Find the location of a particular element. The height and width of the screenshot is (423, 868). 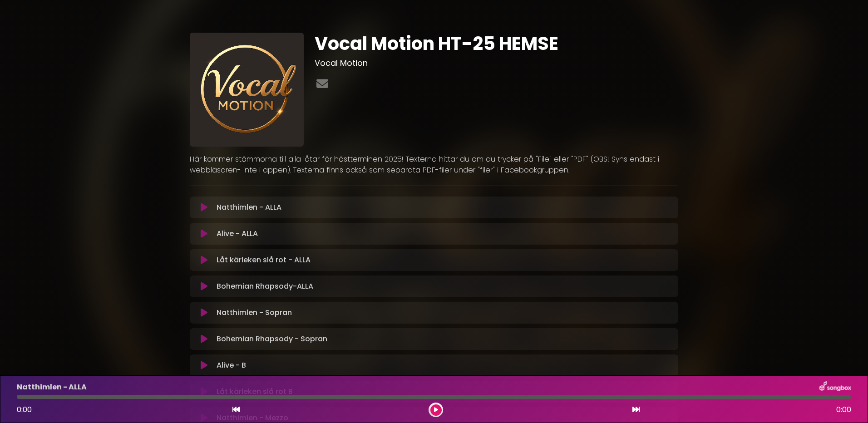

p: Alive - B is located at coordinates (231, 366).